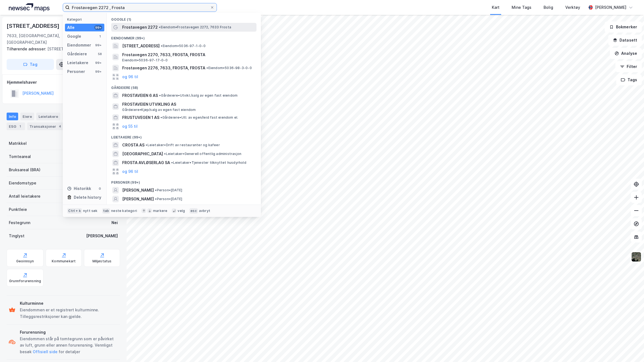 The width and height of the screenshot is (644, 362). What do you see at coordinates (626, 53) in the screenshot?
I see `button: Analyse` at bounding box center [626, 53].